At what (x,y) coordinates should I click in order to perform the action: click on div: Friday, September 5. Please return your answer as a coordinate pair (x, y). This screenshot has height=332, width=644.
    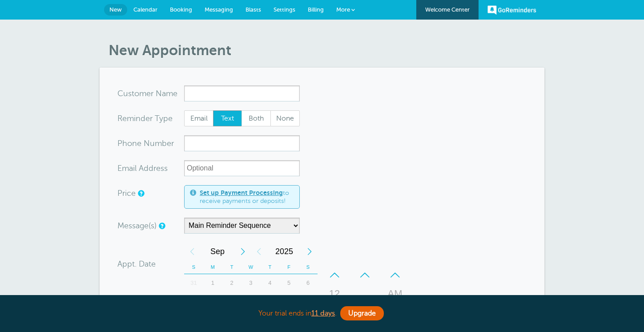
    Looking at the image, I should click on (289, 283).